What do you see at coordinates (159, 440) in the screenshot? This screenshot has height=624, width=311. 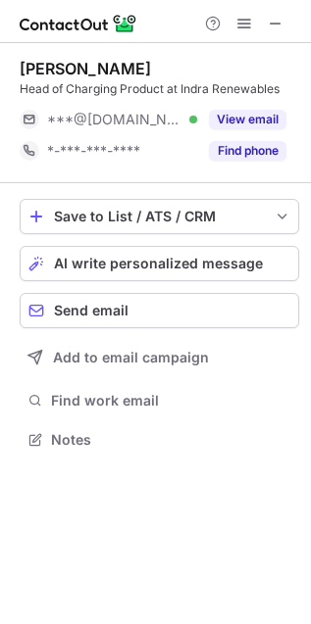 I see `button: Notes` at bounding box center [159, 440].